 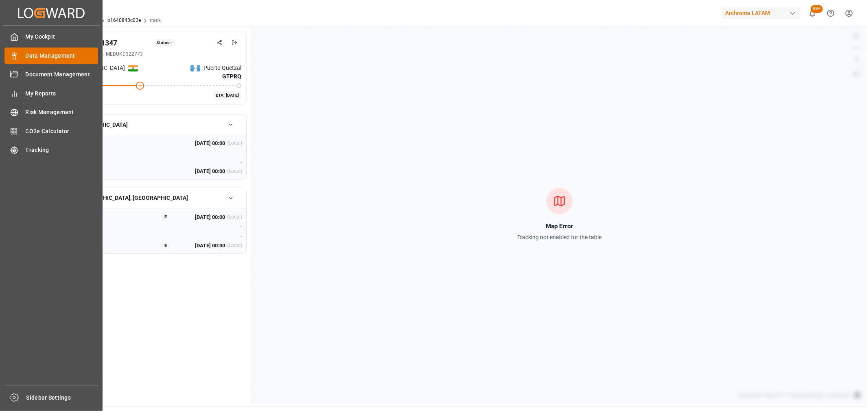 What do you see at coordinates (52, 112) in the screenshot?
I see `a: Risk Management` at bounding box center [52, 112].